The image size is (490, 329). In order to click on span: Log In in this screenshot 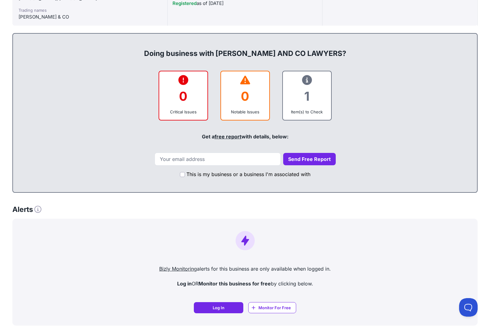, I will do `click(219, 308)`.